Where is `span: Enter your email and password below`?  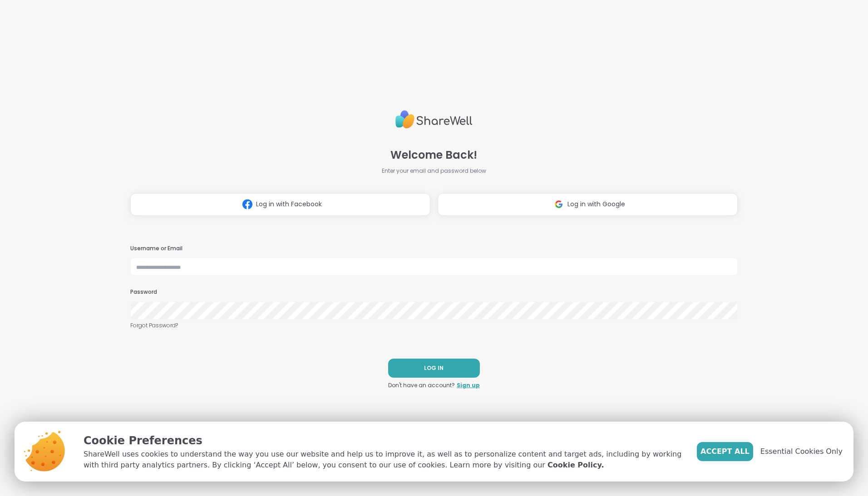 span: Enter your email and password below is located at coordinates (434, 171).